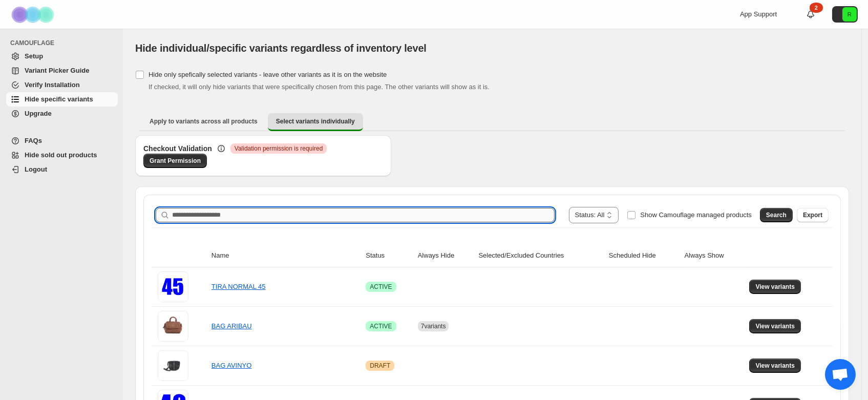 The height and width of the screenshot is (400, 868). Describe the element at coordinates (758, 14) in the screenshot. I see `span: App Support` at that location.